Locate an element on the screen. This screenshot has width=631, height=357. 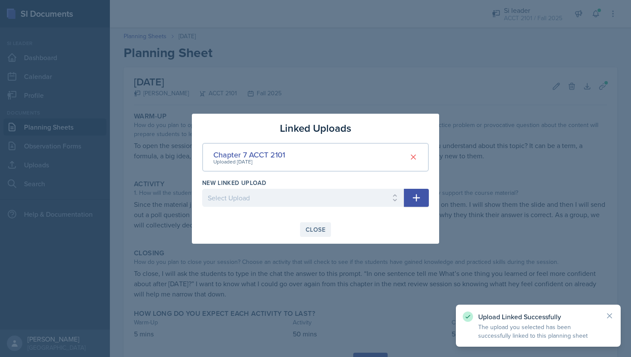
div: Close is located at coordinates (316, 230).